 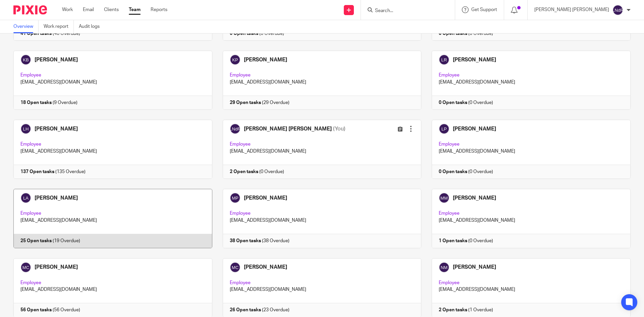 What do you see at coordinates (618, 10) in the screenshot?
I see `img: svg%3E` at bounding box center [618, 10].